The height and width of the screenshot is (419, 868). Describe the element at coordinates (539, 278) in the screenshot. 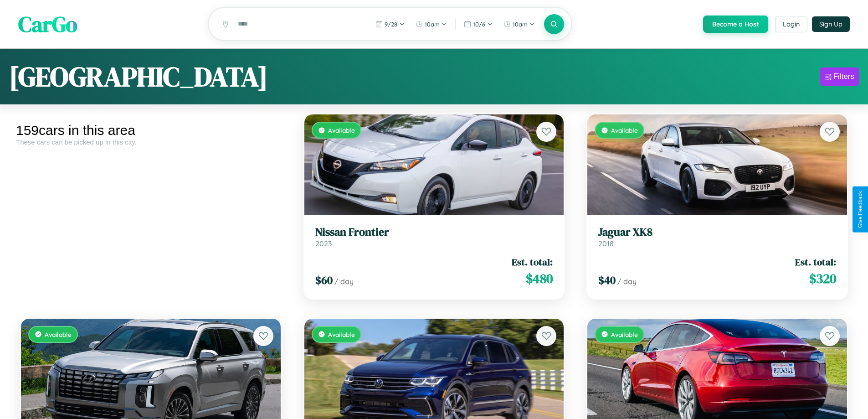

I see `span: $ 480` at that location.